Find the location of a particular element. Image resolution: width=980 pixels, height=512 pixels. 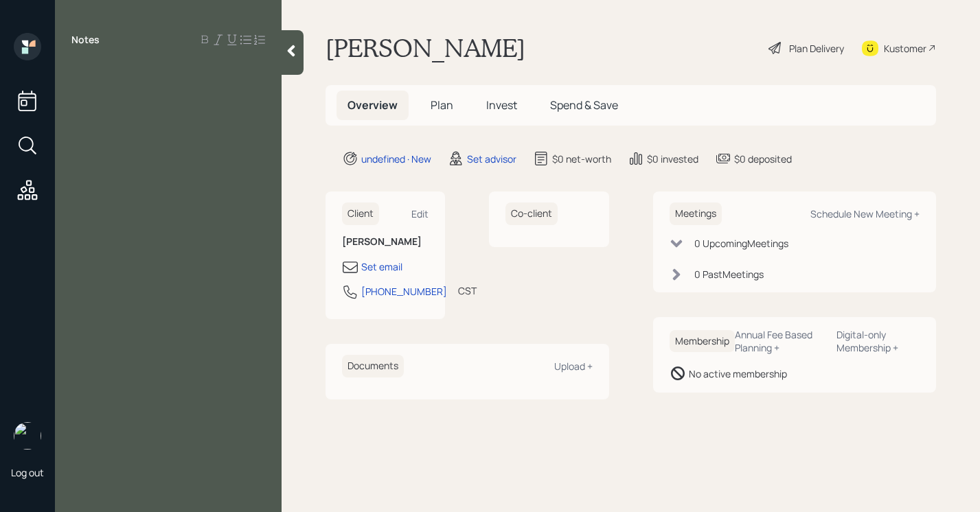

div: $0 deposited is located at coordinates (762, 158).